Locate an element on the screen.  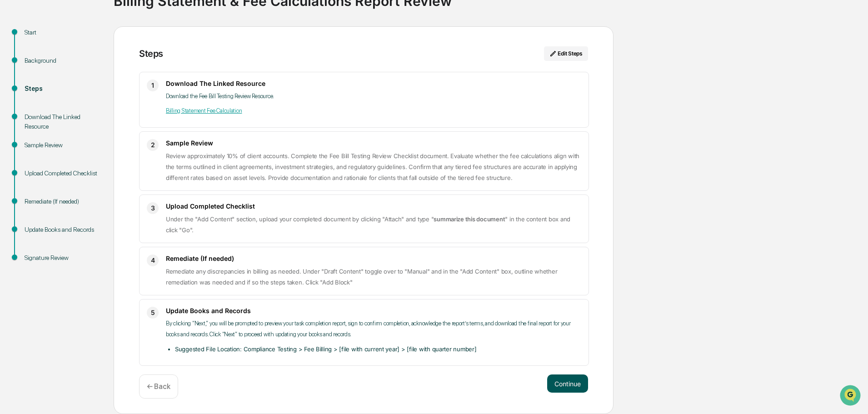
a: 🖐️Preclearance is located at coordinates (33, 119).